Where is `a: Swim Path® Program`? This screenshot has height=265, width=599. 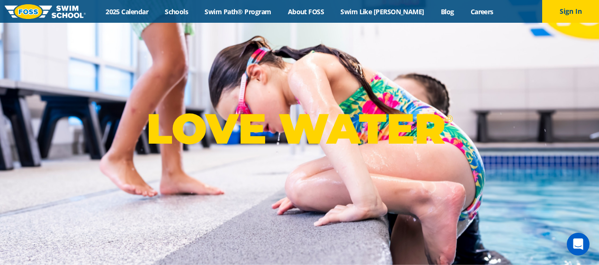
a: Swim Path® Program is located at coordinates (238, 11).